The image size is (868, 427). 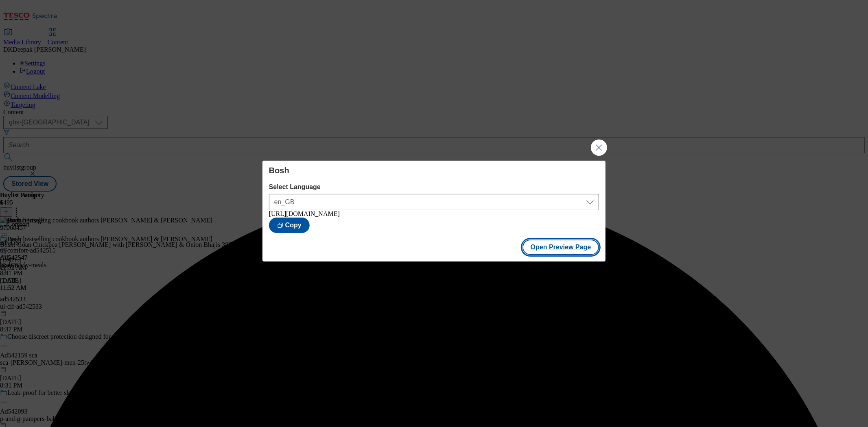 I want to click on button: Close Modal, so click(x=599, y=148).